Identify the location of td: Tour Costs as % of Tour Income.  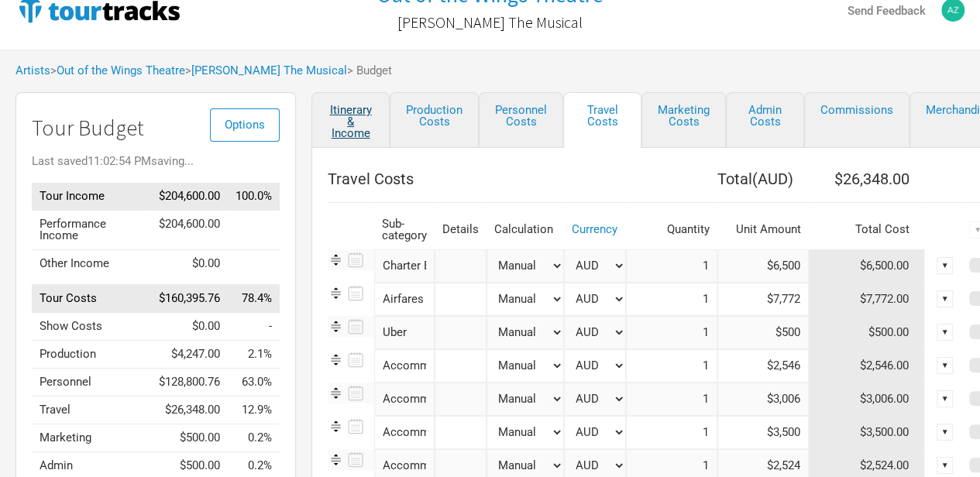
(253, 299).